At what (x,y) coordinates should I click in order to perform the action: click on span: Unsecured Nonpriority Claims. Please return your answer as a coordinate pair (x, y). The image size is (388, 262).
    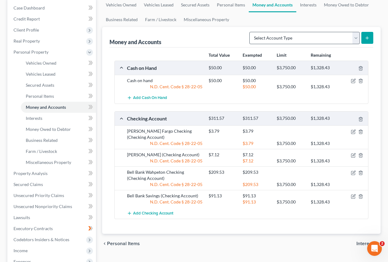
    Looking at the image, I should click on (43, 206).